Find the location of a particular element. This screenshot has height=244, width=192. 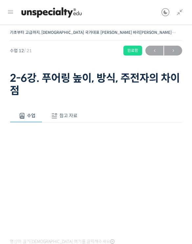

span: 수업 12 is located at coordinates (21, 51).